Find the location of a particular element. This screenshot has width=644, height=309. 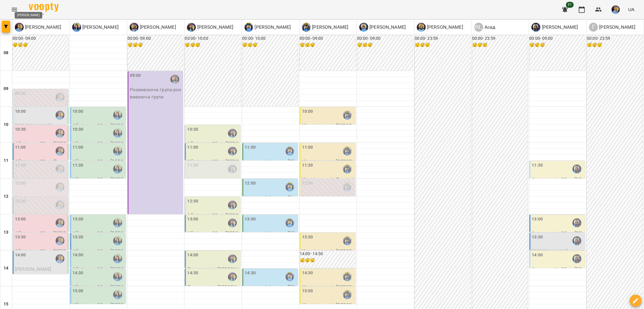

div: Городецька Карина is located at coordinates (612, 27).